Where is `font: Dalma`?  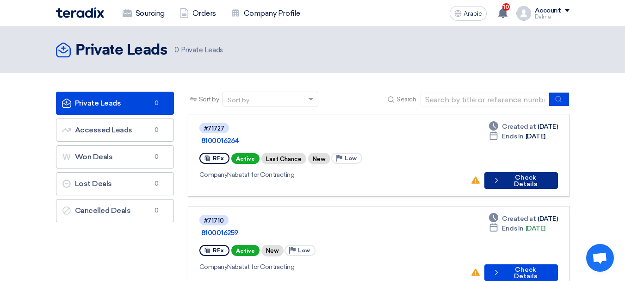 font: Dalma is located at coordinates (543, 17).